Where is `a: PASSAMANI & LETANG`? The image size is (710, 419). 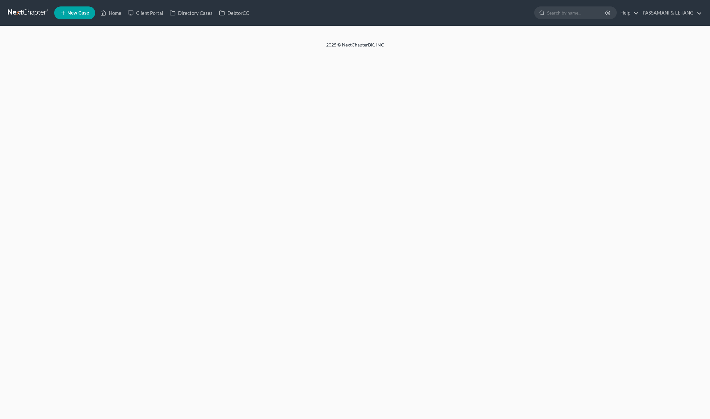 a: PASSAMANI & LETANG is located at coordinates (671, 13).